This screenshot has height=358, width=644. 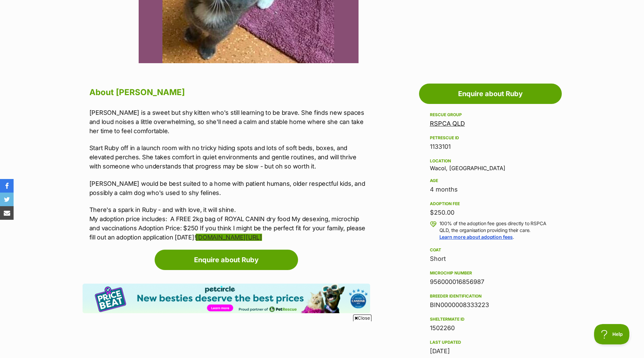 I want to click on span: Close, so click(x=362, y=318).